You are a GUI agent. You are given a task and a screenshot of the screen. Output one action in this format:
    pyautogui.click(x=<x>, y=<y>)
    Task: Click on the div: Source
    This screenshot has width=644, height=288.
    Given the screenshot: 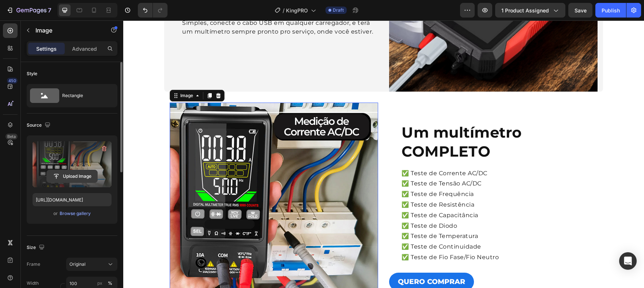 What is the action you would take?
    pyautogui.click(x=39, y=125)
    